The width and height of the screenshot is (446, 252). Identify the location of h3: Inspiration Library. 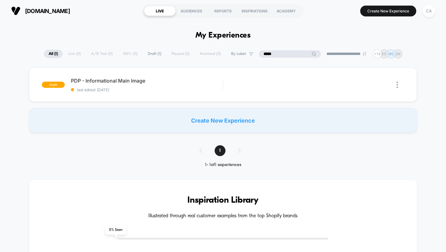
(223, 200).